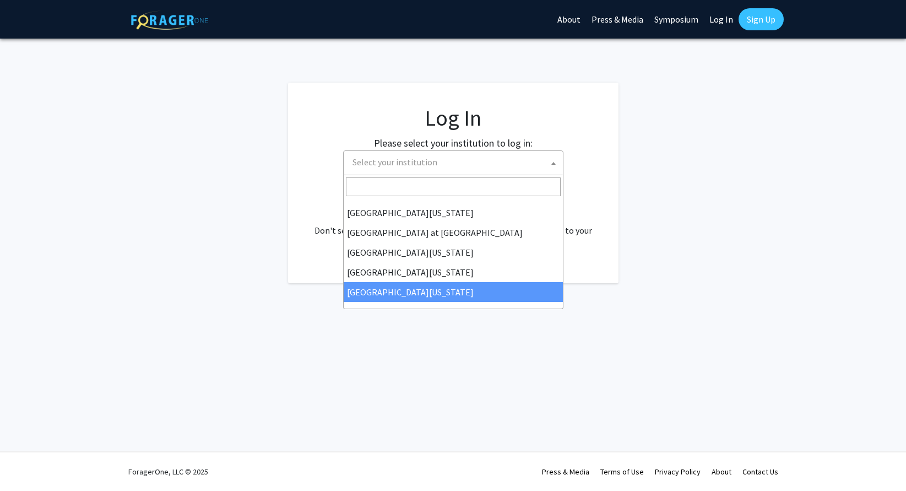 The height and width of the screenshot is (491, 906). I want to click on a: Privacy Policy, so click(677, 471).